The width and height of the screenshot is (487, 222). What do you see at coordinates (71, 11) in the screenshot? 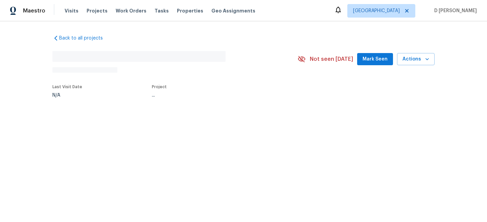
I see `span: Visits` at bounding box center [71, 11].